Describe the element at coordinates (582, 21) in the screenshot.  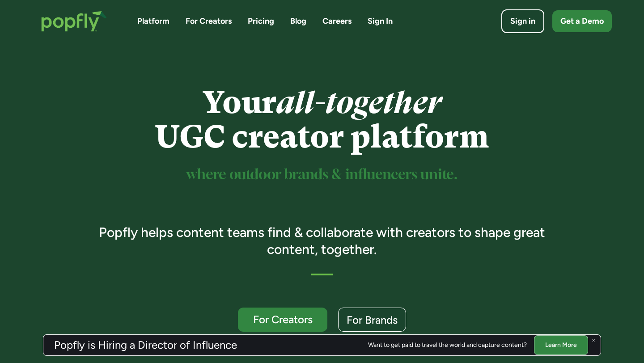
I see `a: Get a Demo` at that location.